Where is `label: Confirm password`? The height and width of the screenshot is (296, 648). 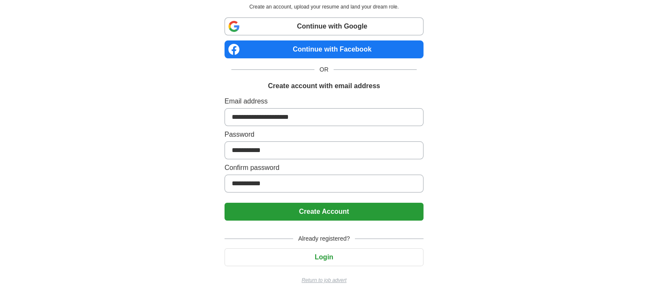
label: Confirm password is located at coordinates (324, 168).